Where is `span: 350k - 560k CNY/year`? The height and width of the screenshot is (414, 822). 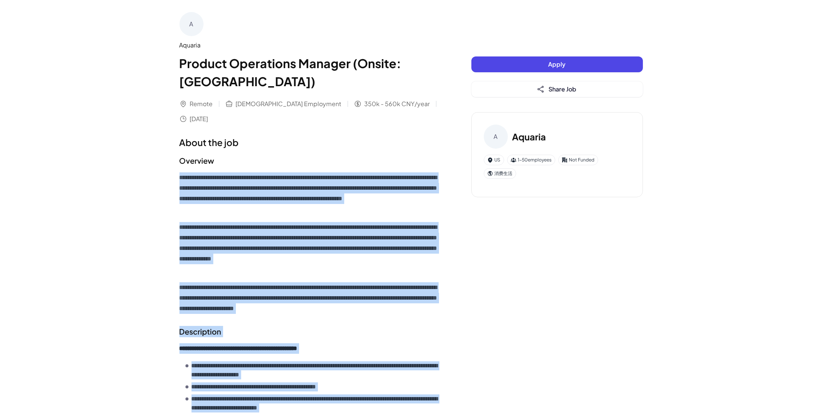
span: 350k - 560k CNY/year is located at coordinates (397, 104).